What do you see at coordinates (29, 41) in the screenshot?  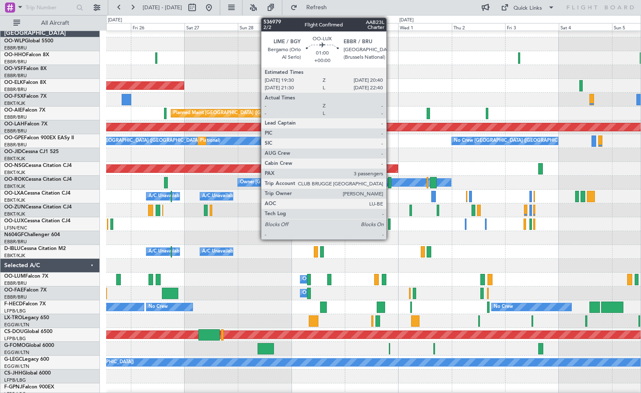 I see `a: OO-WLPGlobal 5500` at bounding box center [29, 41].